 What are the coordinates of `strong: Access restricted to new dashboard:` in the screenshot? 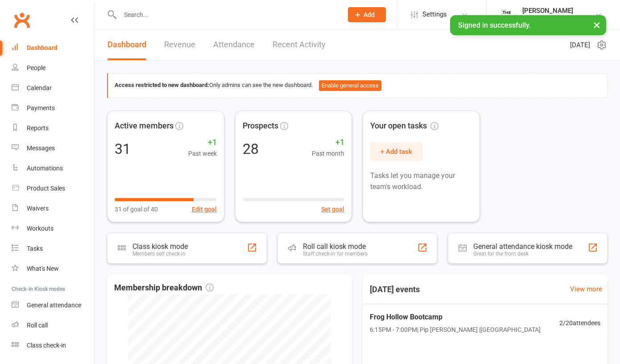 It's located at (162, 85).